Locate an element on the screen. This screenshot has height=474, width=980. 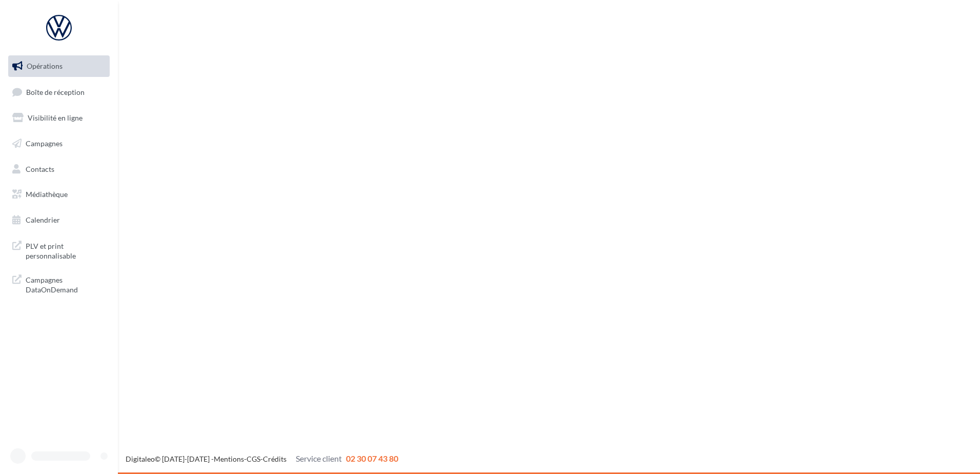
a: Médiathèque is located at coordinates (59, 194).